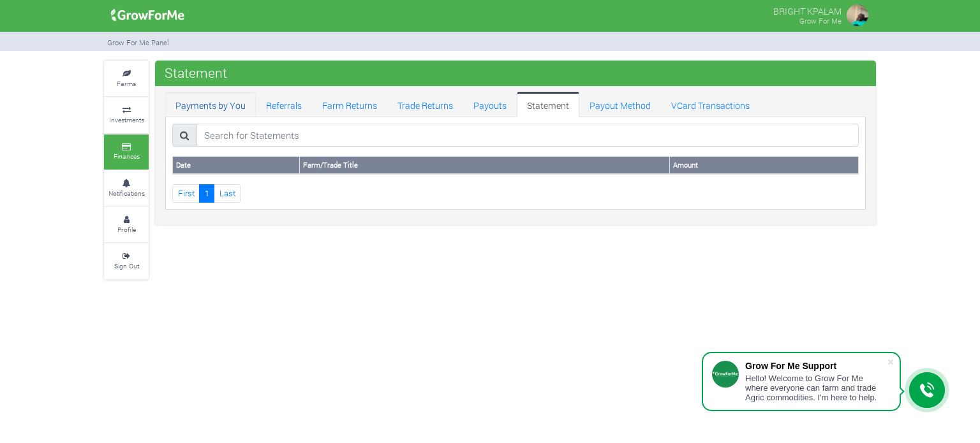  Describe the element at coordinates (126, 79) in the screenshot. I see `a: Farms` at that location.